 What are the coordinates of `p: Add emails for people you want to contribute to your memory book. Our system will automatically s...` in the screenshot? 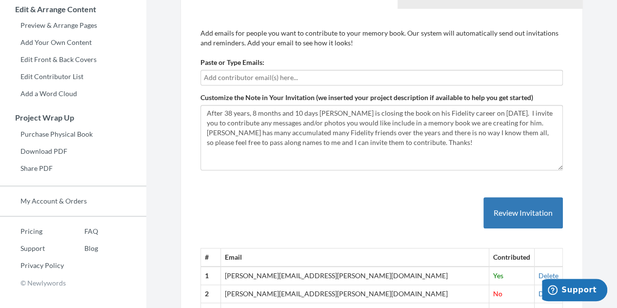 It's located at (381, 38).